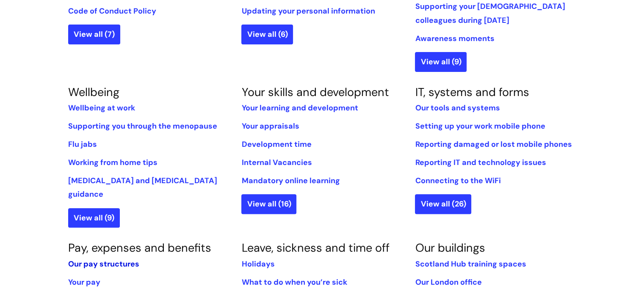 The height and width of the screenshot is (294, 644). I want to click on a: Your skills and development, so click(315, 92).